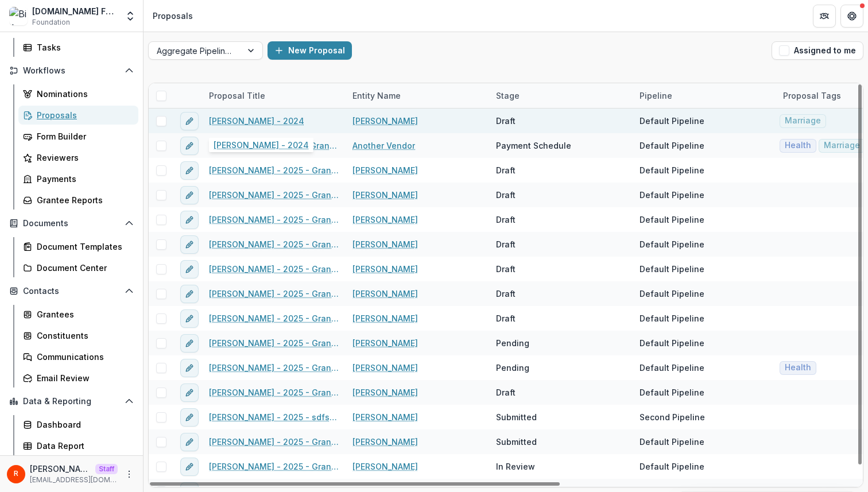 The image size is (868, 492). I want to click on button: Open Workflows, so click(71, 71).